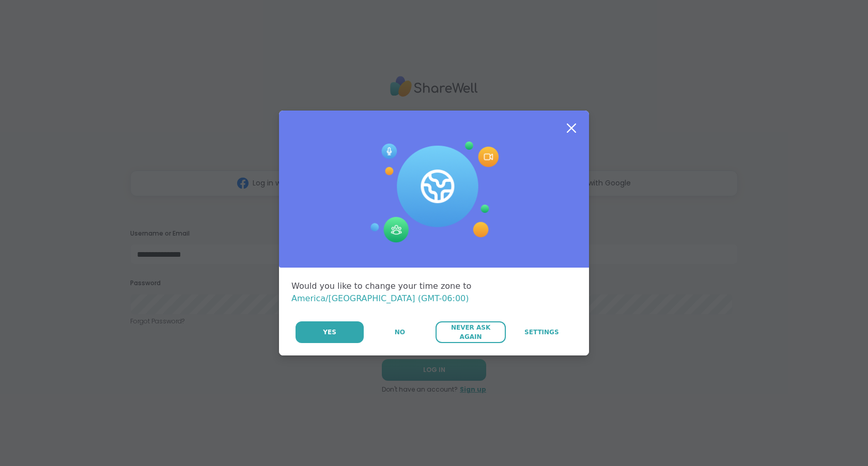 The image size is (868, 466). I want to click on span: Yes, so click(330, 332).